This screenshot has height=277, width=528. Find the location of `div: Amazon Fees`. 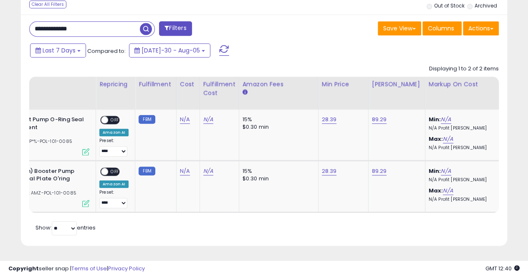

div: Amazon Fees is located at coordinates (278, 84).